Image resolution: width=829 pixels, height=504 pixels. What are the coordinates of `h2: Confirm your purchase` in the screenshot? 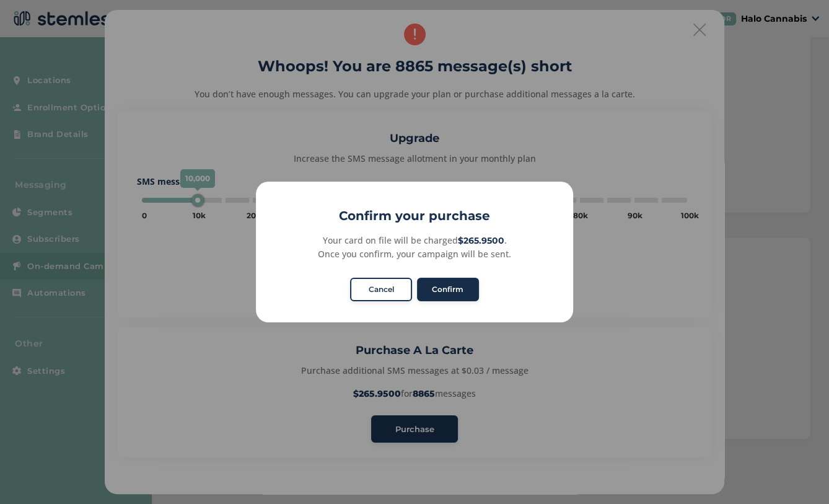 It's located at (415, 216).